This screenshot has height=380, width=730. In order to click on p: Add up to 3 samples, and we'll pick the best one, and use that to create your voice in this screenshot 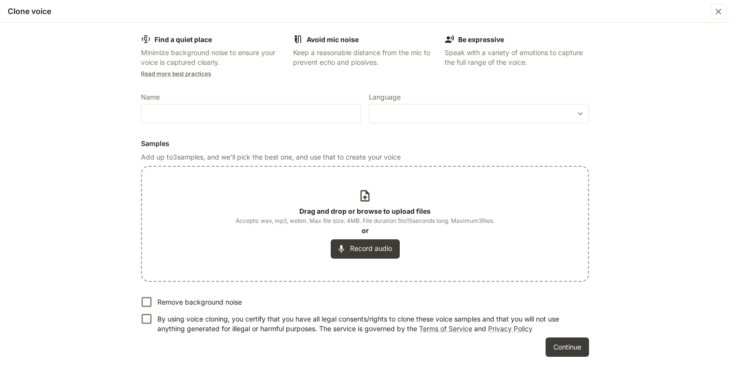, I will do `click(365, 157)`.